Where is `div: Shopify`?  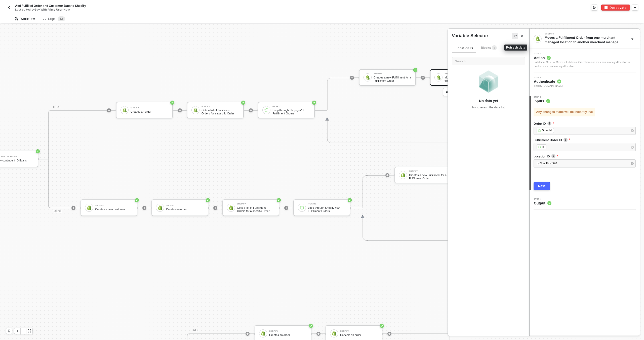 div: Shopify is located at coordinates (582, 34).